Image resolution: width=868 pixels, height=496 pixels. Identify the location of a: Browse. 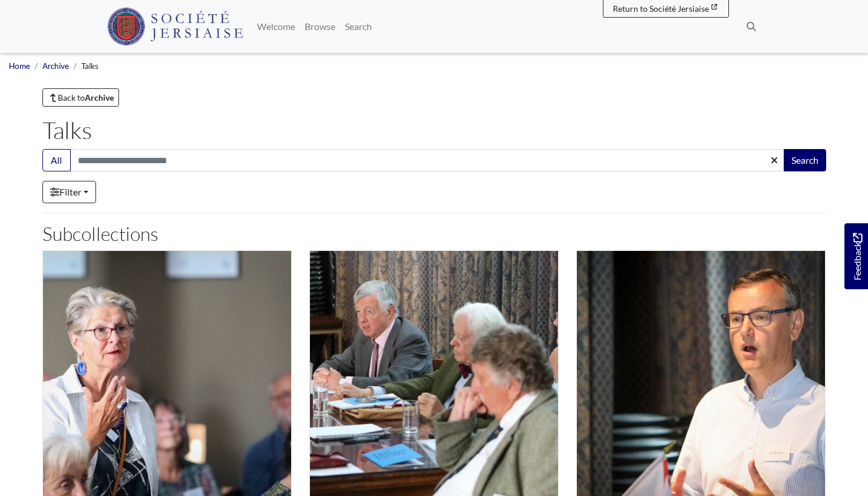
(320, 26).